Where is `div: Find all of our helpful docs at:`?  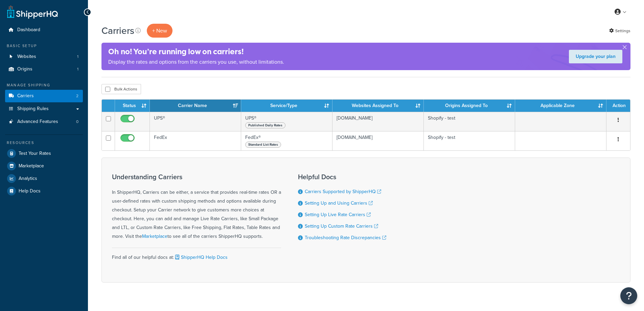
div: Find all of our helpful docs at: is located at coordinates (197, 255).